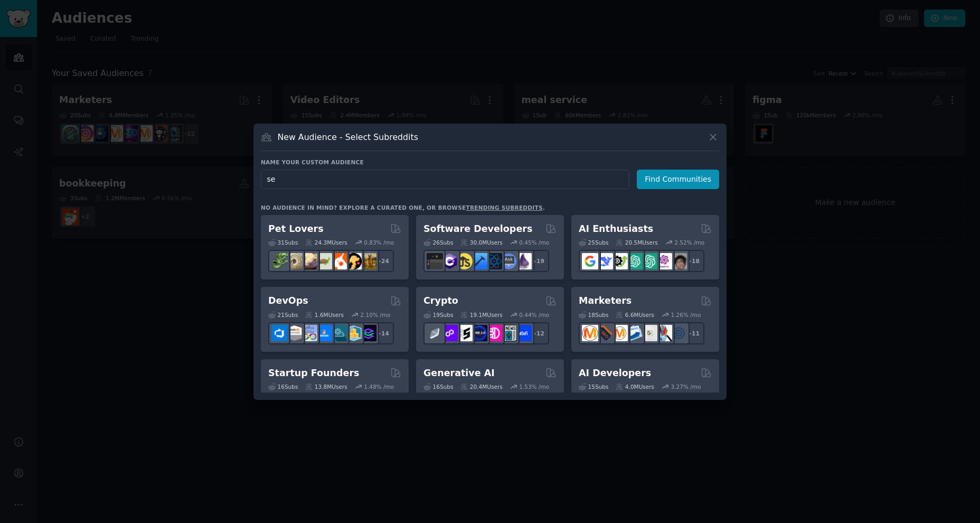 Image resolution: width=980 pixels, height=523 pixels. Describe the element at coordinates (538, 333) in the screenshot. I see `div: + 12` at that location.